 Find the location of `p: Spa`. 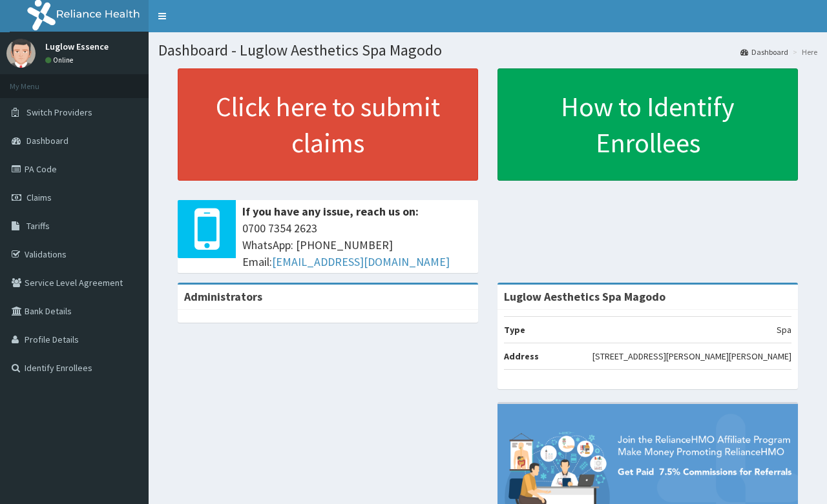

p: Spa is located at coordinates (783, 330).